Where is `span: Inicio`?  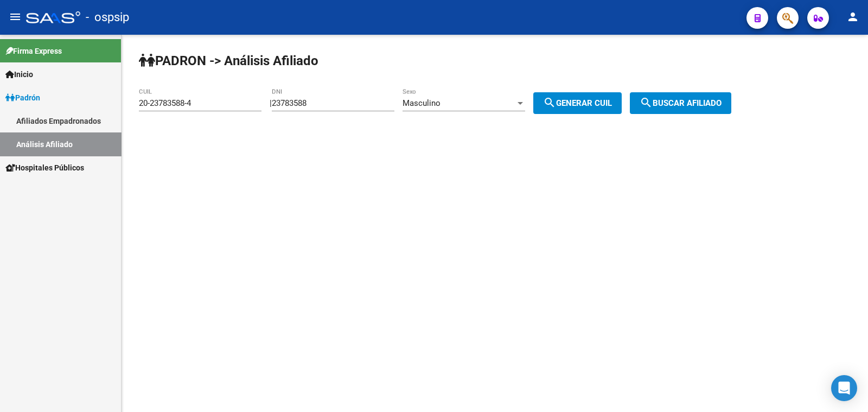
span: Inicio is located at coordinates (19, 74).